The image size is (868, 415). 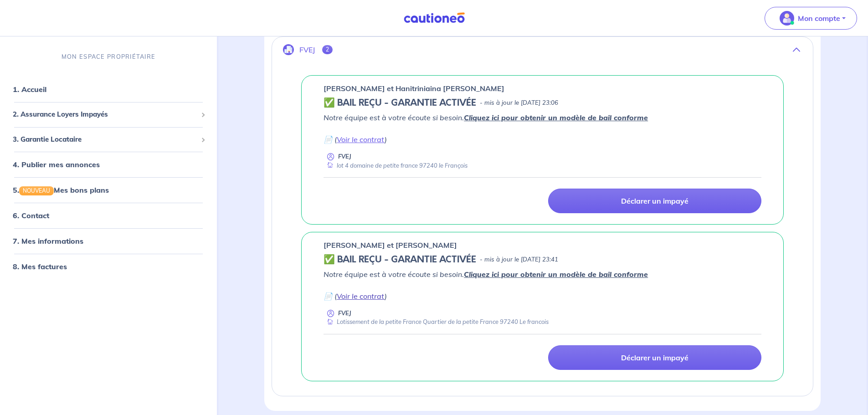 What do you see at coordinates (108, 56) in the screenshot?
I see `p: MON ESPACE PROPRIÉTAIRE` at bounding box center [108, 56].